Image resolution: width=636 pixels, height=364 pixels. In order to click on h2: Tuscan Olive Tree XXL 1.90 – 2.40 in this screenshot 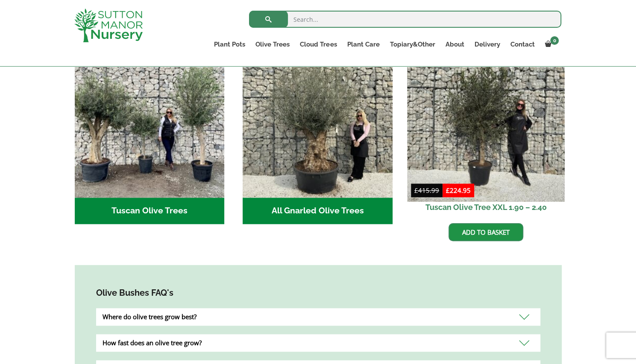, I will do `click(486, 207)`.